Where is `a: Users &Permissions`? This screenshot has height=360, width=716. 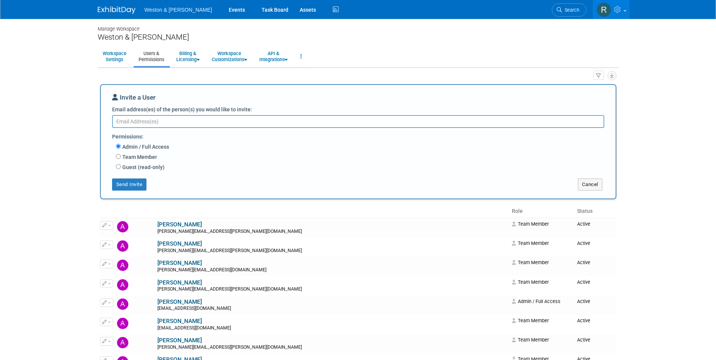
a: Users &Permissions is located at coordinates (151, 56).